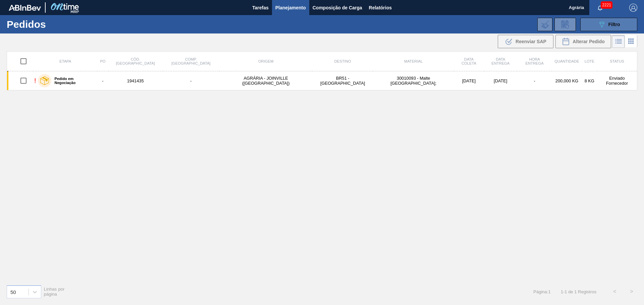  I want to click on span: Página : 1, so click(541, 292).